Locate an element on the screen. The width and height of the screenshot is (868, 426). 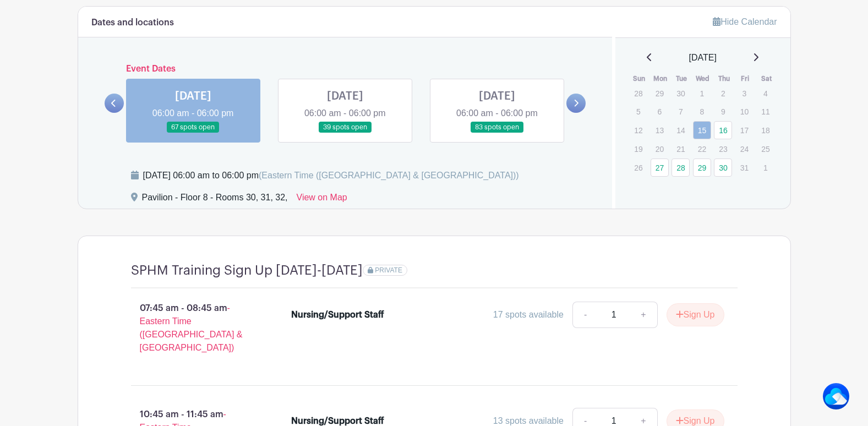
p: 26 is located at coordinates (638, 167).